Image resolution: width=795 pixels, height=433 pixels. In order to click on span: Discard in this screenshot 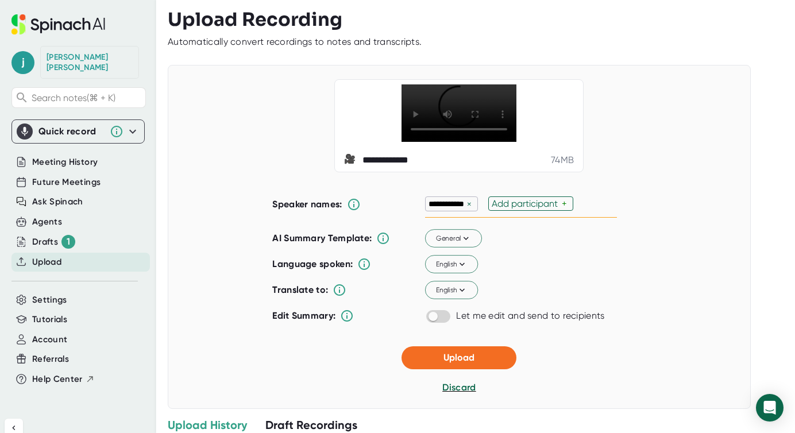, I will do `click(459, 387)`.